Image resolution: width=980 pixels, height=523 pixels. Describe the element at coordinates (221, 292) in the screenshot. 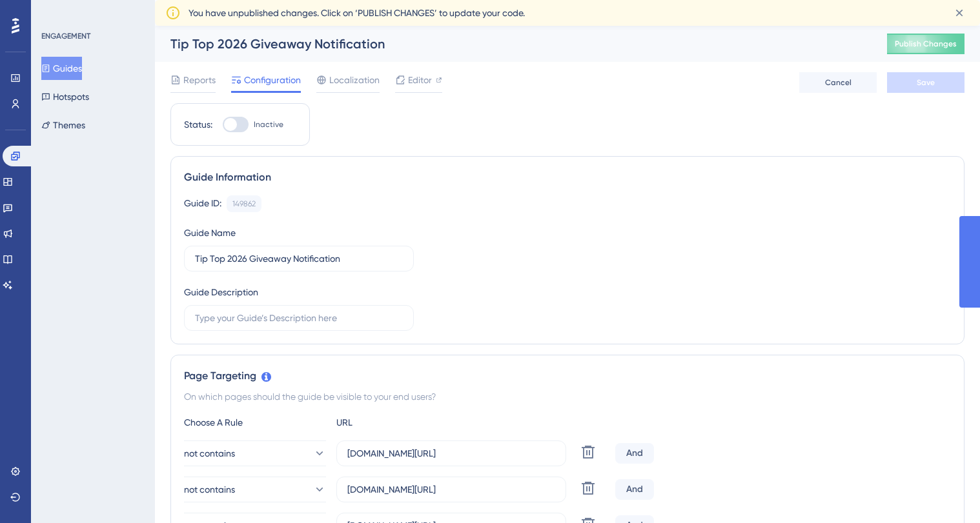

I see `div: Guide Description` at that location.